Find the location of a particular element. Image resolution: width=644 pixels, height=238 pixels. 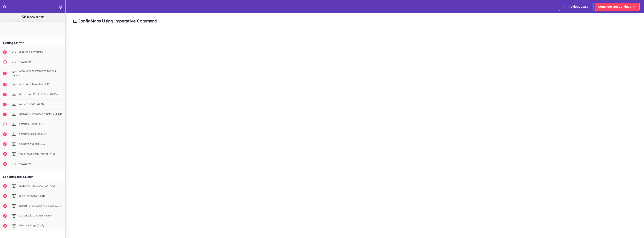

span: Installing Kubectl (5:52) is located at coordinates (32, 144).